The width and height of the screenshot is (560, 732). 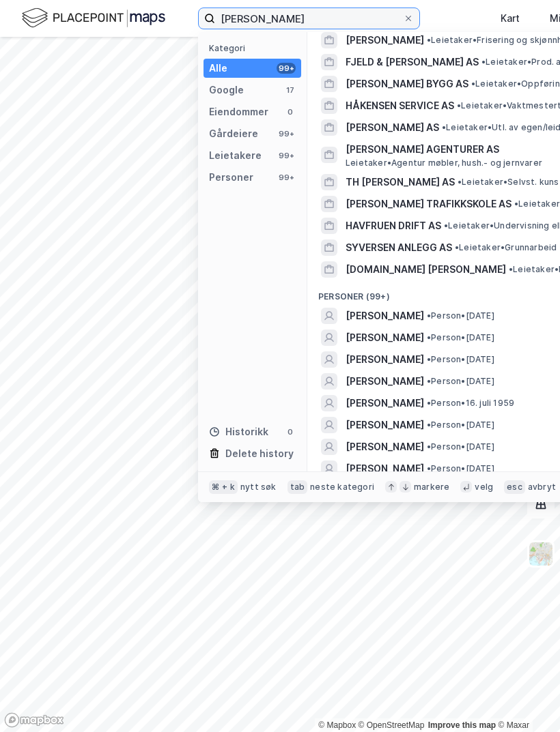 What do you see at coordinates (260, 454) in the screenshot?
I see `div: Delete history` at bounding box center [260, 454].